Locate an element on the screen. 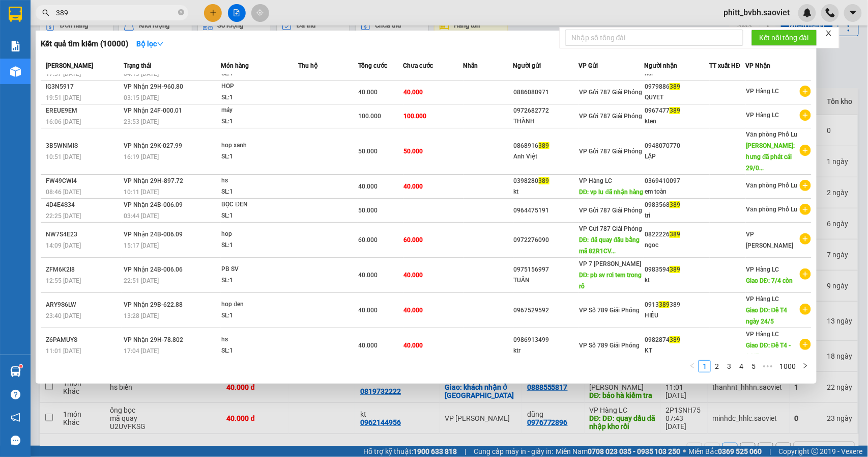 This screenshot has width=868, height=457. div: 0975156997 is located at coordinates (546, 270).